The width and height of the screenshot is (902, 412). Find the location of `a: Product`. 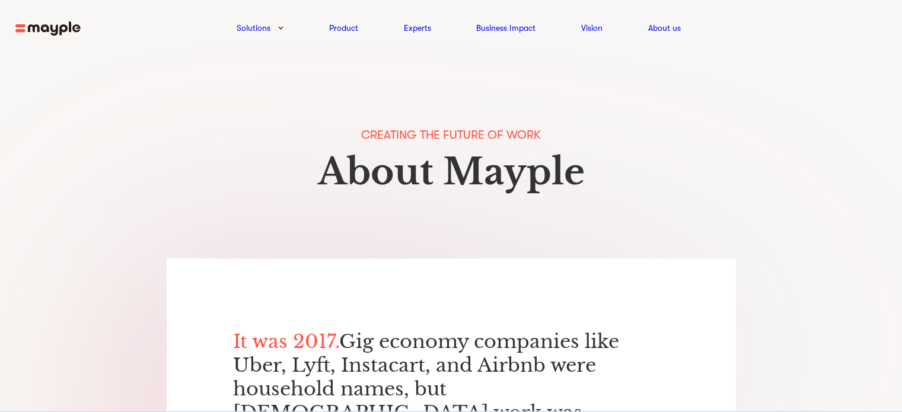

a: Product is located at coordinates (343, 28).